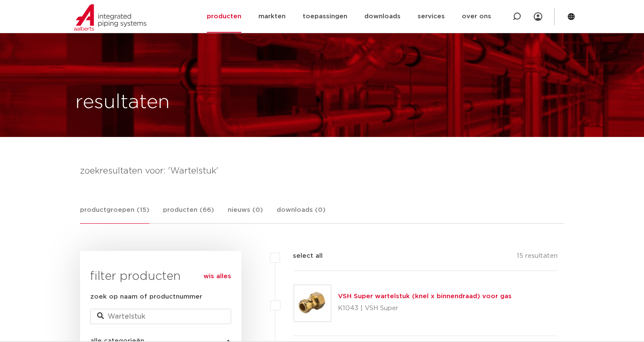  What do you see at coordinates (160, 317) in the screenshot?
I see `input: zoeken` at bounding box center [160, 317].